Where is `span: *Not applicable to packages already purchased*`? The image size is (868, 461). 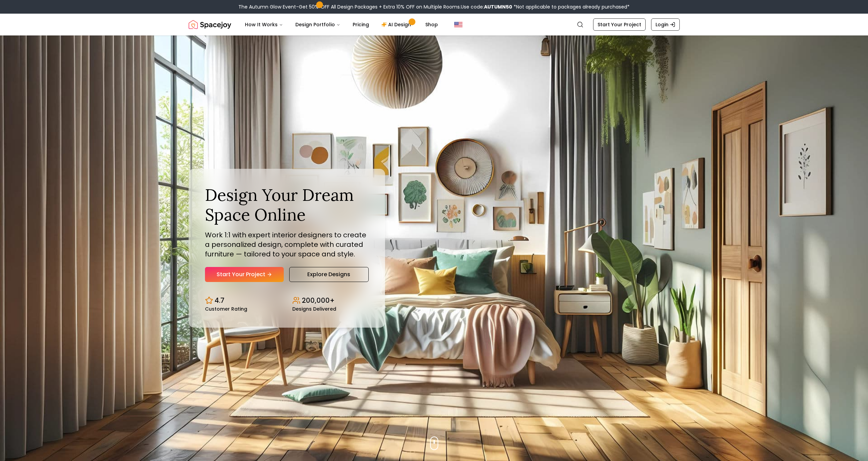
span: *Not applicable to packages already purchased* is located at coordinates (571, 7).